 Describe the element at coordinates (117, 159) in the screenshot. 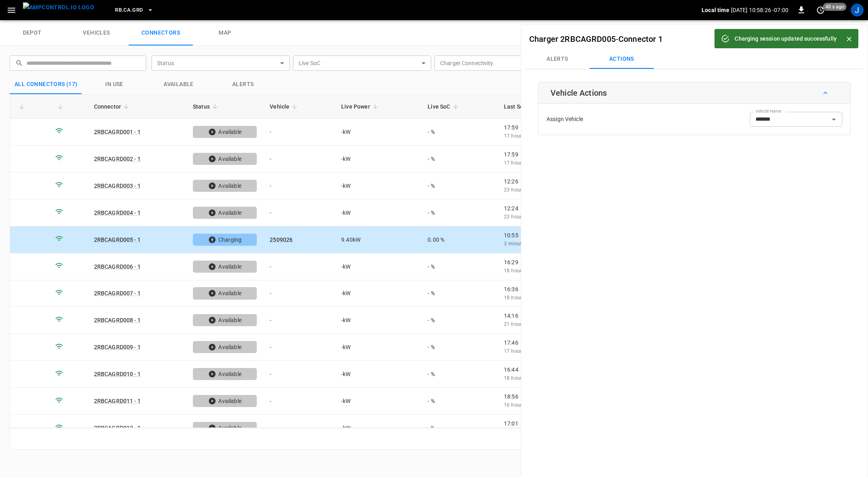

I see `a: 2RBCAGRD002 - 1` at that location.